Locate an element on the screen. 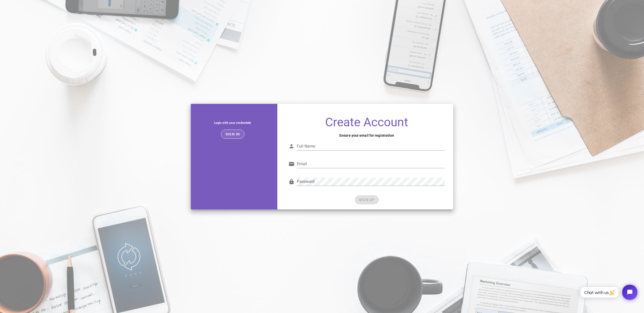 This screenshot has height=313, width=644. span: Sign in is located at coordinates (233, 134).